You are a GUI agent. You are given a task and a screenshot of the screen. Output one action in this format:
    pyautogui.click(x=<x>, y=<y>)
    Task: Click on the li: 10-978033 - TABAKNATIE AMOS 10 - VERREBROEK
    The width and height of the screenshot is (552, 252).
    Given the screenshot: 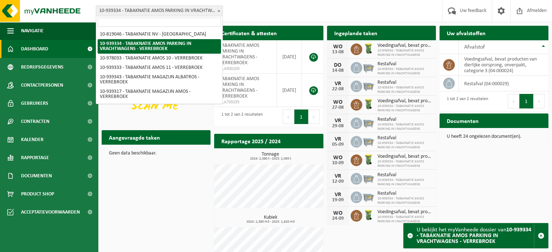 What is the action you would take?
    pyautogui.click(x=159, y=58)
    